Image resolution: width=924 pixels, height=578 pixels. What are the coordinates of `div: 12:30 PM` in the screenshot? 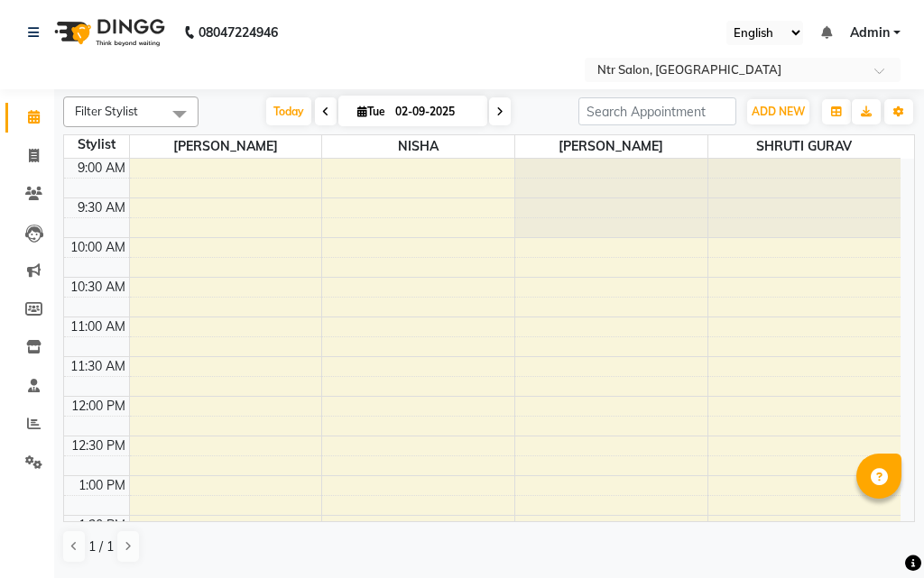 It's located at (99, 446).